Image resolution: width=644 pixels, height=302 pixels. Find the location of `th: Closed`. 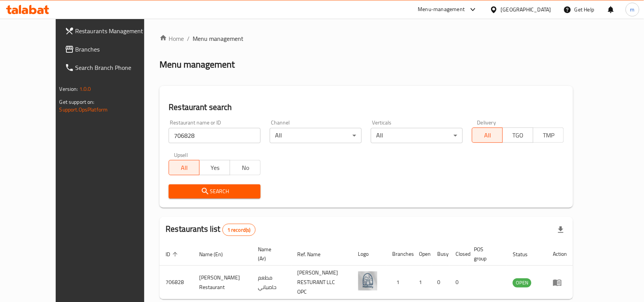

th: Closed is located at coordinates (459, 253).